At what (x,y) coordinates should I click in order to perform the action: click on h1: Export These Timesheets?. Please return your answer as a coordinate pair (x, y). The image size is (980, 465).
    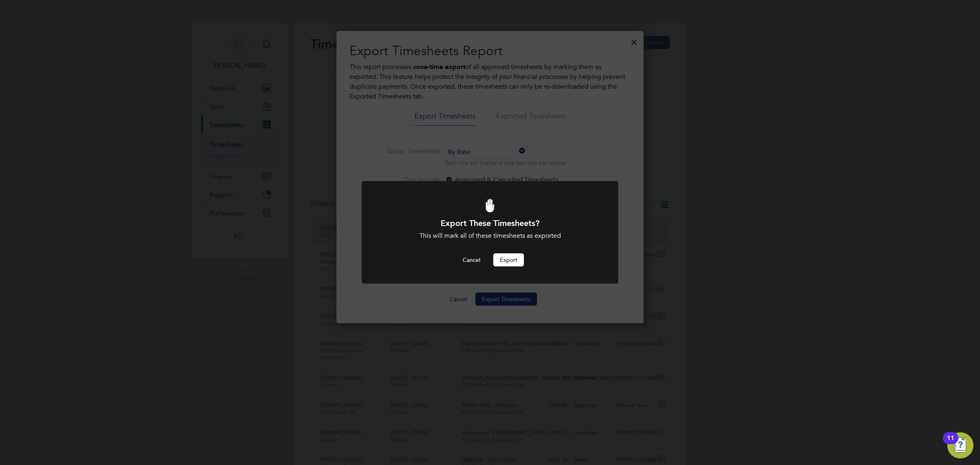
    Looking at the image, I should click on (490, 223).